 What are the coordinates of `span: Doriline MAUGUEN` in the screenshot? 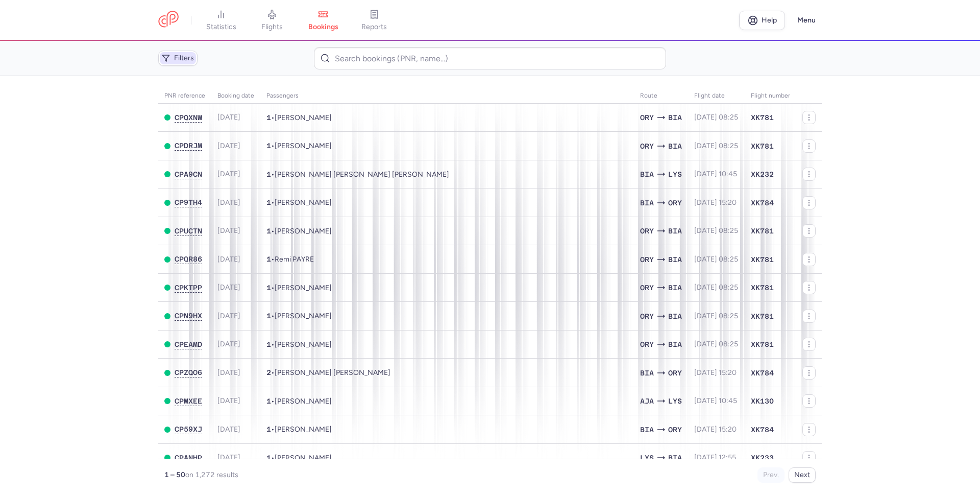 It's located at (303, 401).